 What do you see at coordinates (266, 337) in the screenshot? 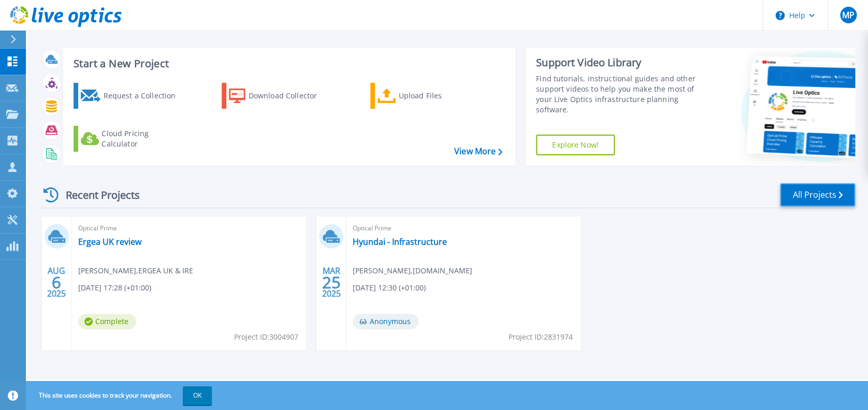
I see `span: Project ID: 3004907` at bounding box center [266, 337].